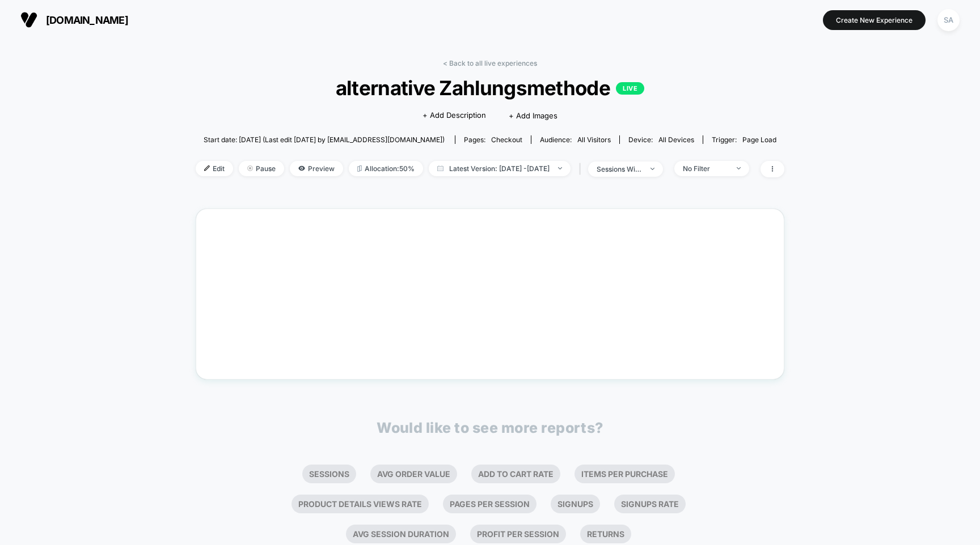  I want to click on span: checkout, so click(506, 140).